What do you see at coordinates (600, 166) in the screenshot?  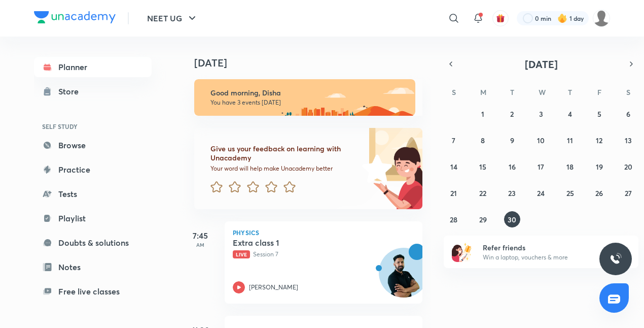 I see `button: September 19, 2025` at bounding box center [600, 166].